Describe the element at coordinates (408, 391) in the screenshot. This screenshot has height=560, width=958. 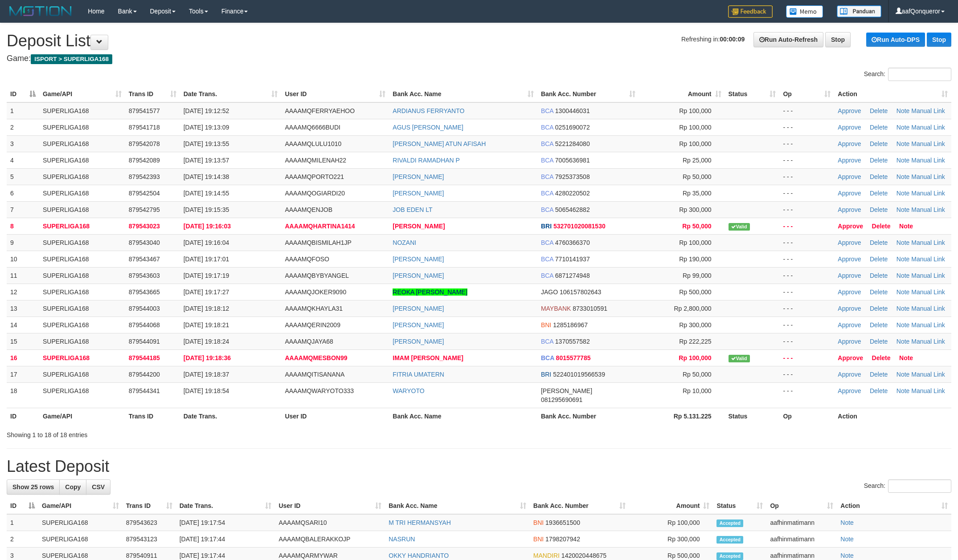
I see `a: WARYOTO` at that location.